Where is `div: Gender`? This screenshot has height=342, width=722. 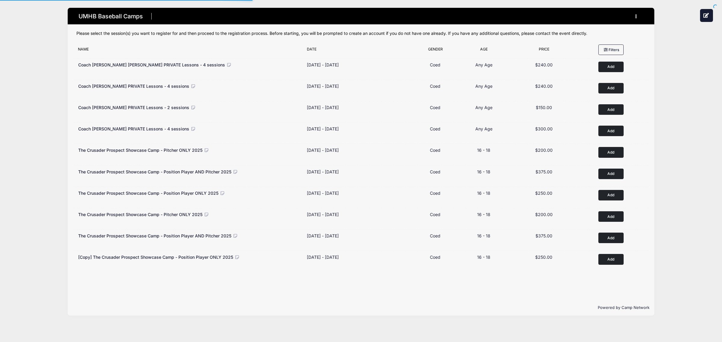
div: Gender is located at coordinates (435, 51).